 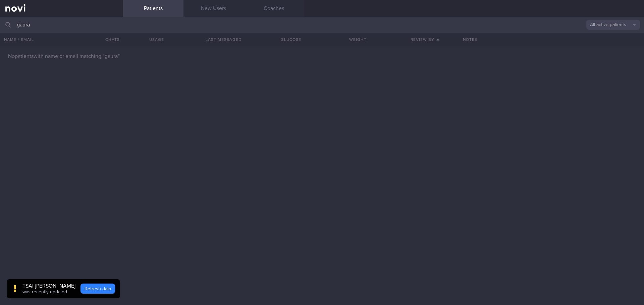 What do you see at coordinates (358, 39) in the screenshot?
I see `button: Weight` at bounding box center [358, 39].